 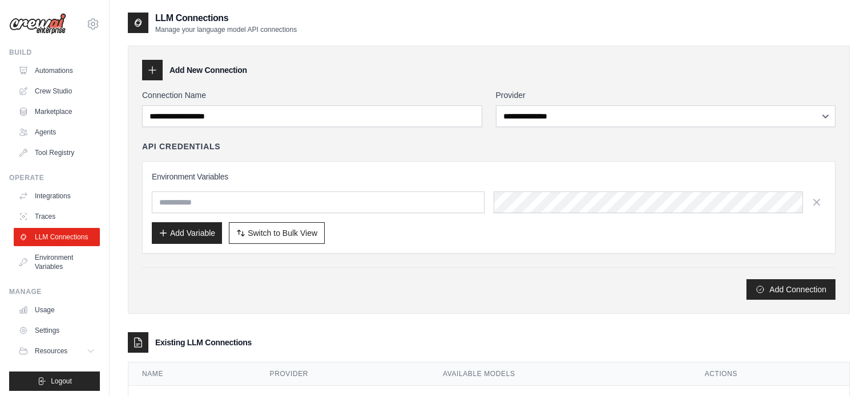 I want to click on a: Agents, so click(x=57, y=132).